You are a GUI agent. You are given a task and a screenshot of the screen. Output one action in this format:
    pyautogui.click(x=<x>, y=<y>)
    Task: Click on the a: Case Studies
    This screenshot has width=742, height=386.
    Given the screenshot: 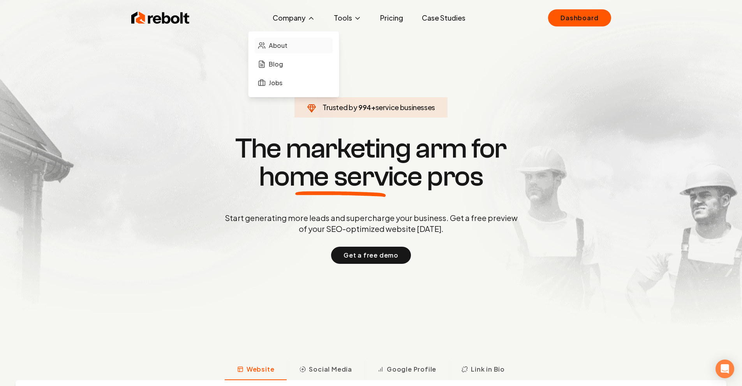 What is the action you would take?
    pyautogui.click(x=444, y=18)
    